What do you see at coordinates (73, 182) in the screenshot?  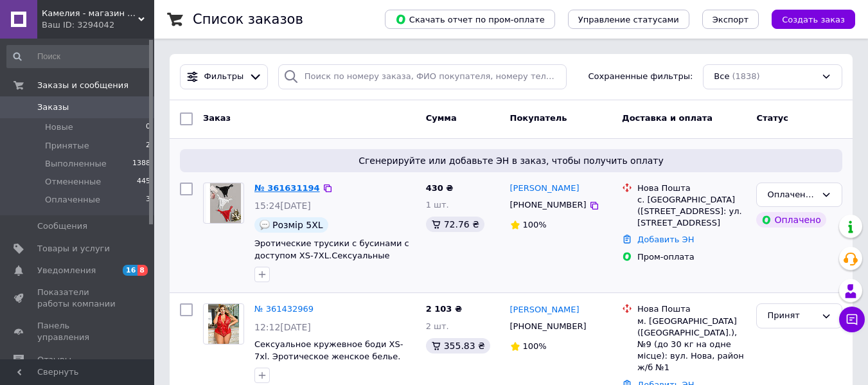 I see `span: Отмененные` at bounding box center [73, 182].